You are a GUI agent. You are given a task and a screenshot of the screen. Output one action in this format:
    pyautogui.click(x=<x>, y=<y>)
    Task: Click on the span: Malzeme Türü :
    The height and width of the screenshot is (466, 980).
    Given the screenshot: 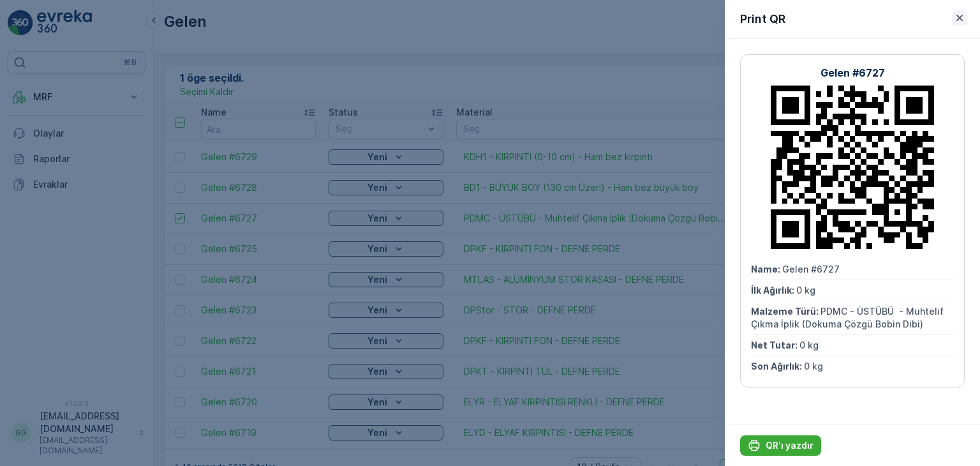 What is the action you would take?
    pyautogui.click(x=785, y=311)
    